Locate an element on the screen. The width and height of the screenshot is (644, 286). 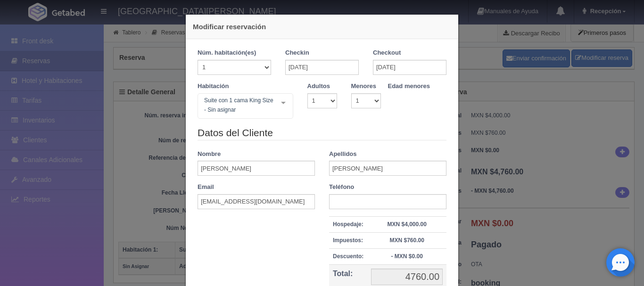
label: Menores is located at coordinates (364, 86).